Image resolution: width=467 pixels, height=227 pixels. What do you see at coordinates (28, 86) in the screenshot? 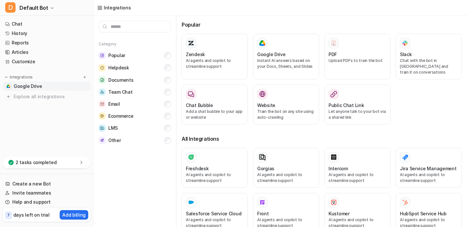
I see `span: Google Drive` at bounding box center [28, 86].